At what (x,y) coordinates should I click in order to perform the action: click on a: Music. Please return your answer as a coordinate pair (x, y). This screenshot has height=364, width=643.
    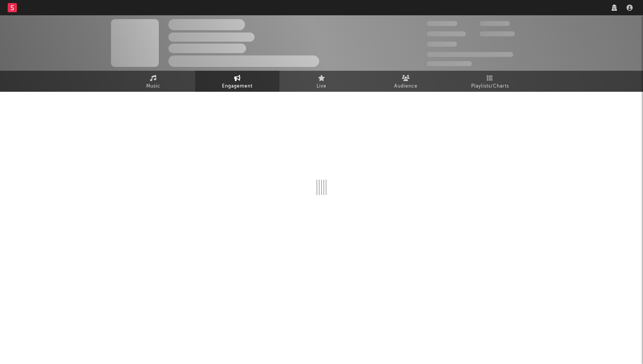
    Looking at the image, I should click on (153, 81).